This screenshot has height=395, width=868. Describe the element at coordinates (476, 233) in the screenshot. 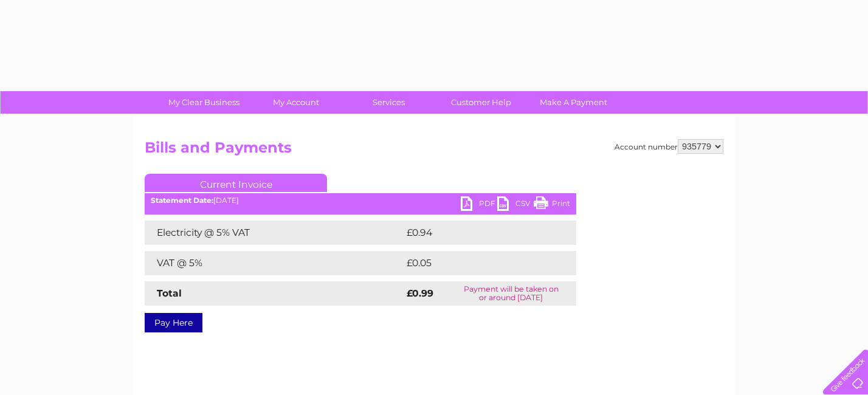

I see `td: £0.94` at that location.